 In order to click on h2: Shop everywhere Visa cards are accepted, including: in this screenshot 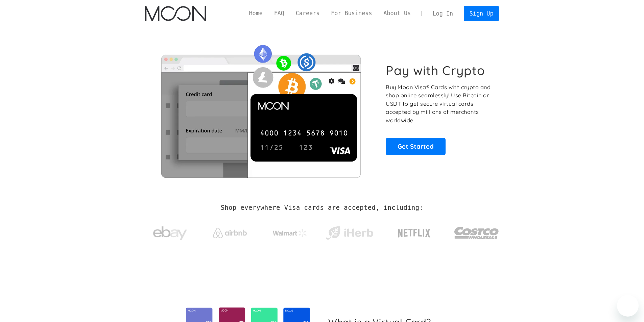, I will do `click(322, 208)`.